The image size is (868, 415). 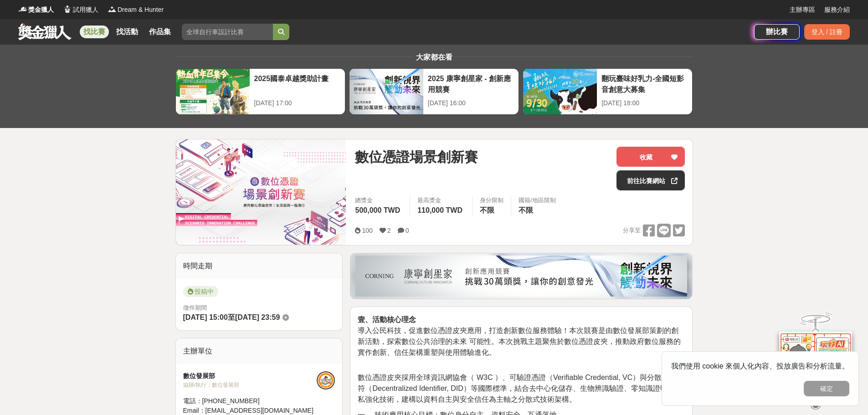 I want to click on a: Logo試用獵人, so click(x=81, y=10).